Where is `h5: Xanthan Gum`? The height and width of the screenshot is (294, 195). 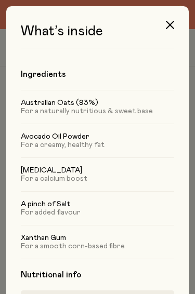 h5: Xanthan Gum is located at coordinates (97, 238).